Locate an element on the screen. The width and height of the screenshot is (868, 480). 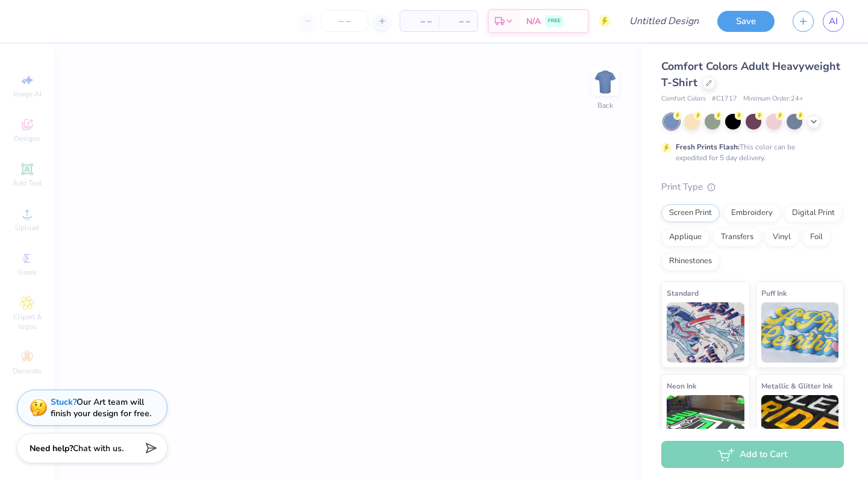
input: Untitled Design is located at coordinates (663, 21).